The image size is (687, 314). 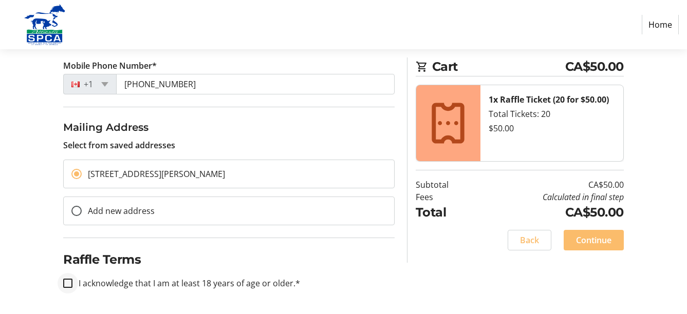 What do you see at coordinates (529, 240) in the screenshot?
I see `button: Back` at bounding box center [529, 240].